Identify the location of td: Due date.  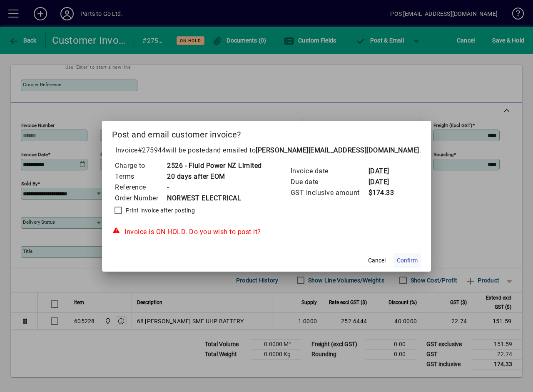
(329, 182).